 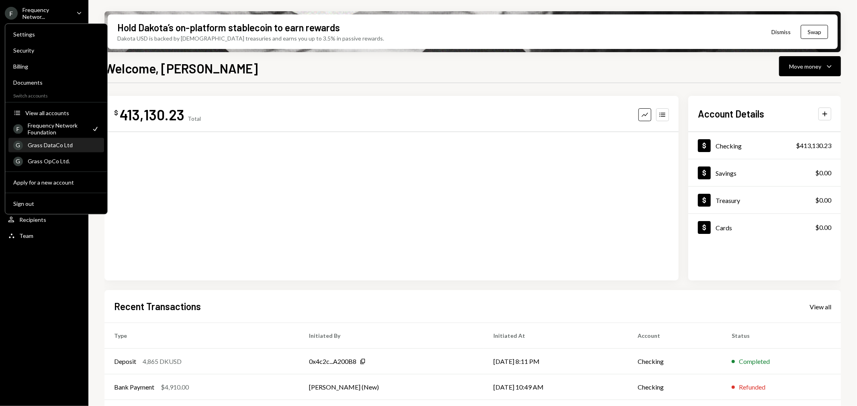 I want to click on div: Move money, so click(x=805, y=66).